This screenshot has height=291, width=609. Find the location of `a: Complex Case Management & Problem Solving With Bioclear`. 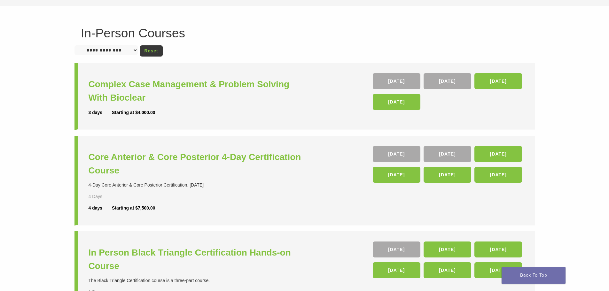

a: Complex Case Management & Problem Solving With Bioclear is located at coordinates (197, 91).